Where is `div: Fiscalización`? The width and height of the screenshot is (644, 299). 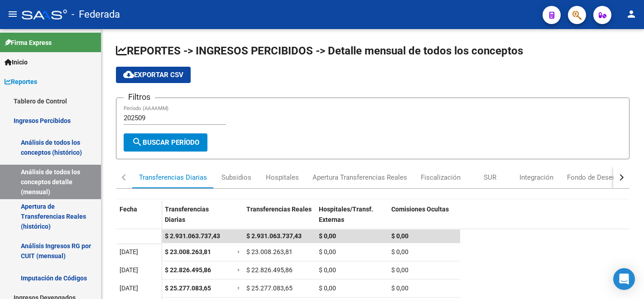 div: Fiscalización is located at coordinates (441, 177).